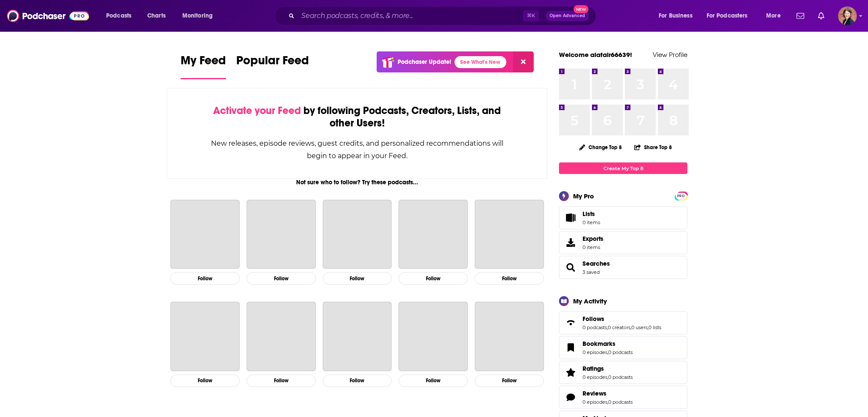  Describe the element at coordinates (669, 54) in the screenshot. I see `a: View Profile` at that location.